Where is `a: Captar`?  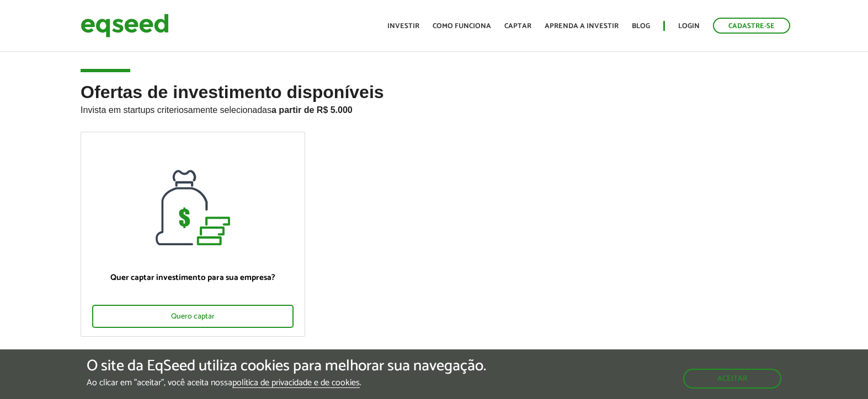
a: Captar is located at coordinates (518, 26).